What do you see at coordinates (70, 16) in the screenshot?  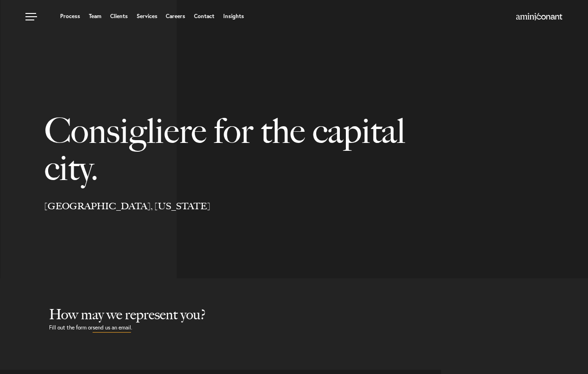 I see `a: Process` at bounding box center [70, 16].